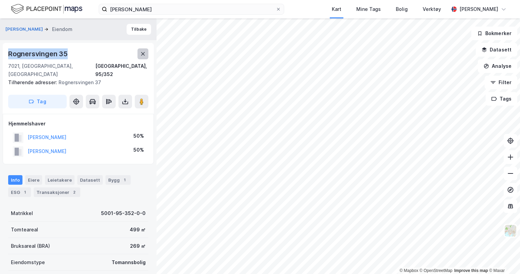  What do you see at coordinates (15, 180) in the screenshot?
I see `div: Info` at bounding box center [15, 180].